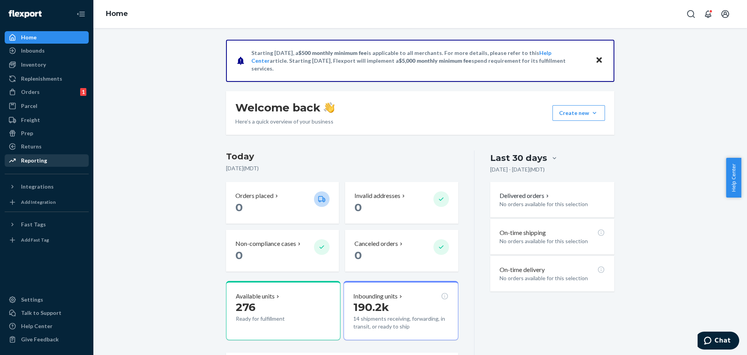 The image size is (747, 355). I want to click on button: Close, so click(599, 60).